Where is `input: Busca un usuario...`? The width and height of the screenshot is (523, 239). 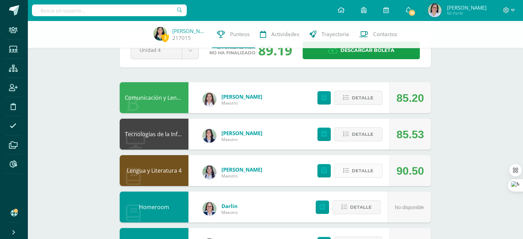
input: Busca un usuario... is located at coordinates (109, 10).